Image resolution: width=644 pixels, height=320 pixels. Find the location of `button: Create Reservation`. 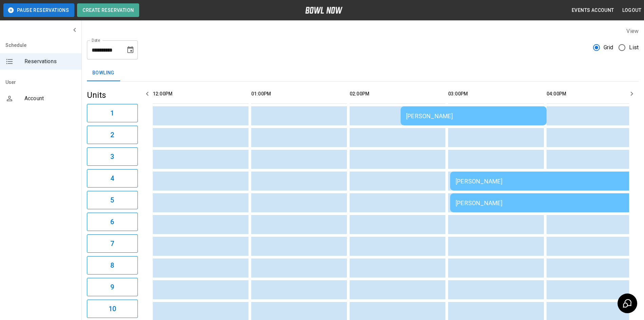

button: Create Reservation is located at coordinates (108, 10).